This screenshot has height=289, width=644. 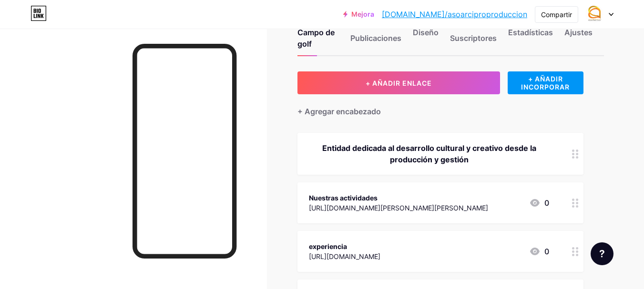 What do you see at coordinates (375, 38) in the screenshot?
I see `font: Publicaciones` at bounding box center [375, 38].